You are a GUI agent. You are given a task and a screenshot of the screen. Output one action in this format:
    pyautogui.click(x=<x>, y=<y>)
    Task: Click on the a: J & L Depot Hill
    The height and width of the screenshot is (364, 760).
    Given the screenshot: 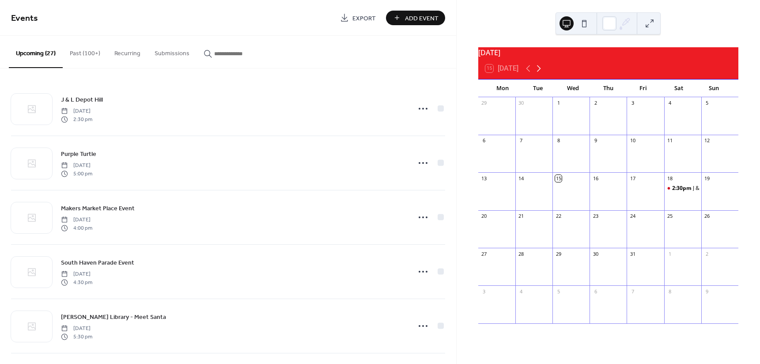 What is the action you would take?
    pyautogui.click(x=82, y=99)
    